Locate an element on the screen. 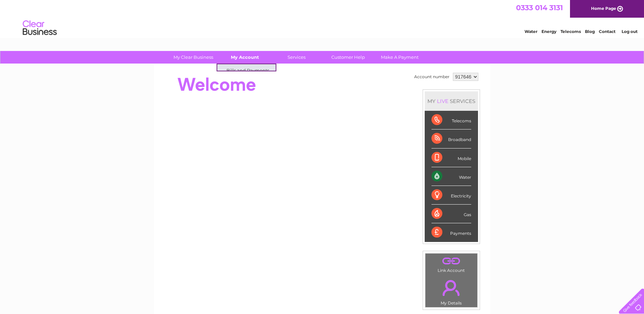  div: Gas is located at coordinates (451, 214).